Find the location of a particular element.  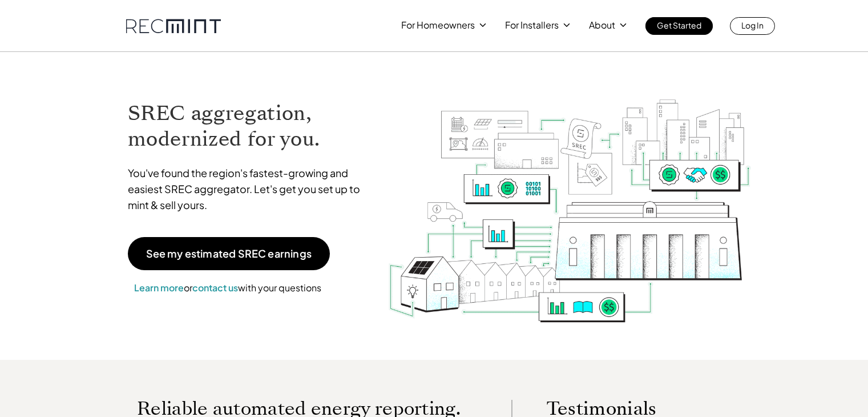

img: RECmint value cycle is located at coordinates (569, 197).